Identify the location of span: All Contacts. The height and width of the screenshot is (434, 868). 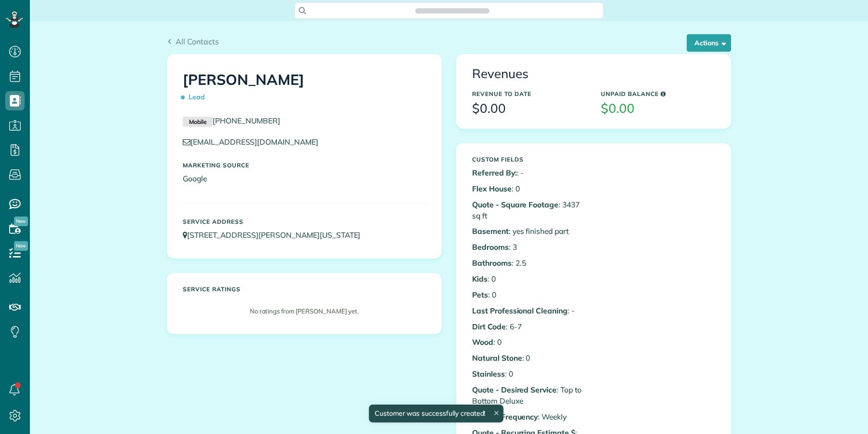
(197, 41).